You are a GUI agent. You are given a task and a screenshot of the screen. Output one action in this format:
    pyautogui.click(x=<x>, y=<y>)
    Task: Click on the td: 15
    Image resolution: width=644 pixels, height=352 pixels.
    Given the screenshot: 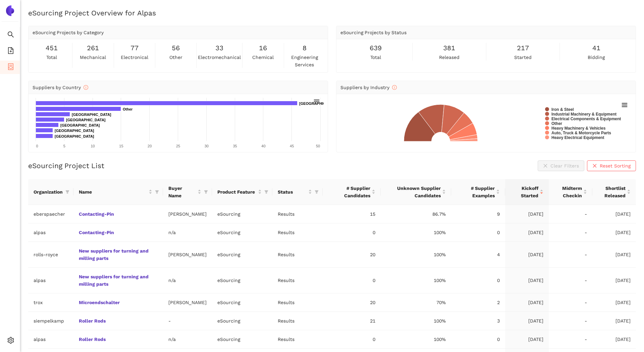 What is the action you would take?
    pyautogui.click(x=352, y=214)
    